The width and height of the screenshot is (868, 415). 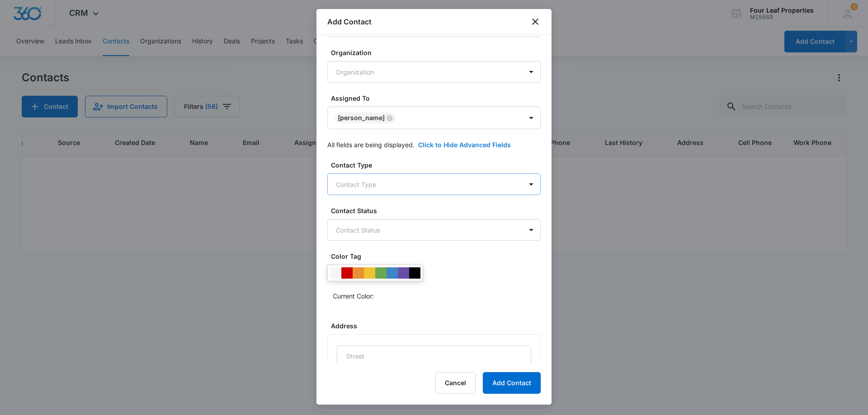 I want to click on div: #CC0000, so click(x=346, y=273).